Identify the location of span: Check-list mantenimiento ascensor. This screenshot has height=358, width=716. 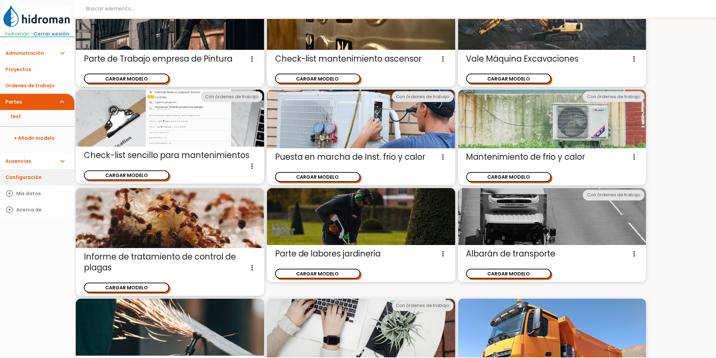
(361, 59).